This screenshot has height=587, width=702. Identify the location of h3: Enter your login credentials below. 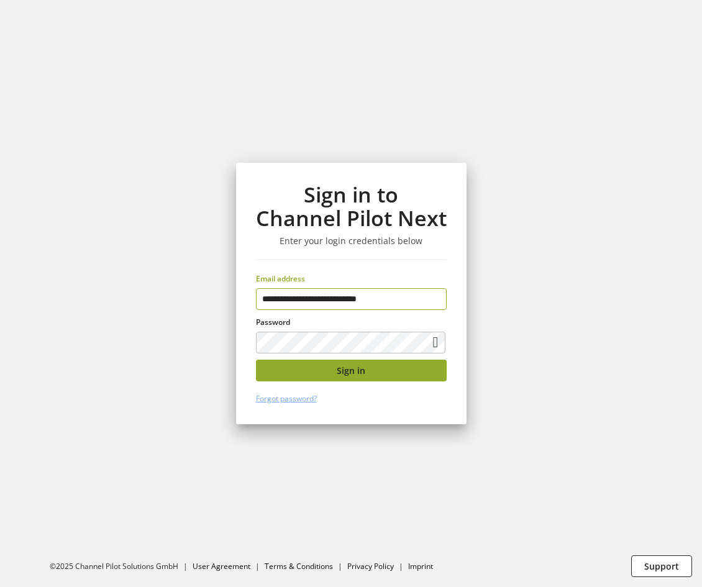
(351, 241).